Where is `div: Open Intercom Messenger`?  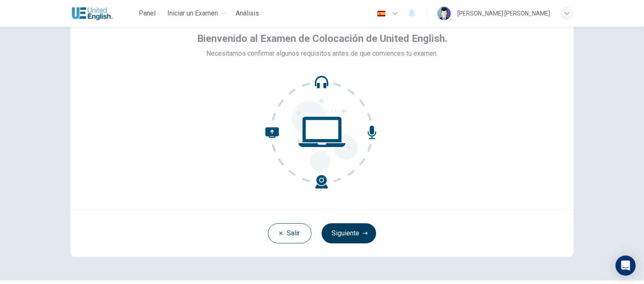 div: Open Intercom Messenger is located at coordinates (626, 266).